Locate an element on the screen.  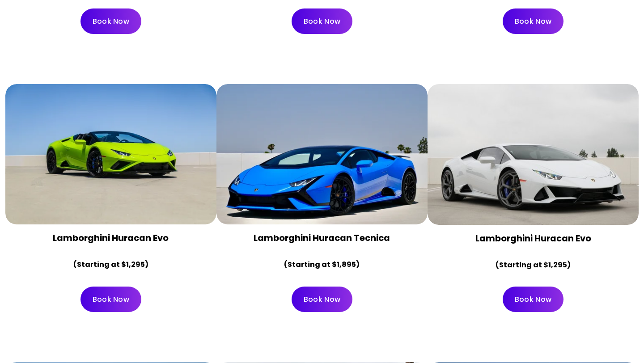
strong: Lamborghini Huracan Tecnica is located at coordinates (322, 238).